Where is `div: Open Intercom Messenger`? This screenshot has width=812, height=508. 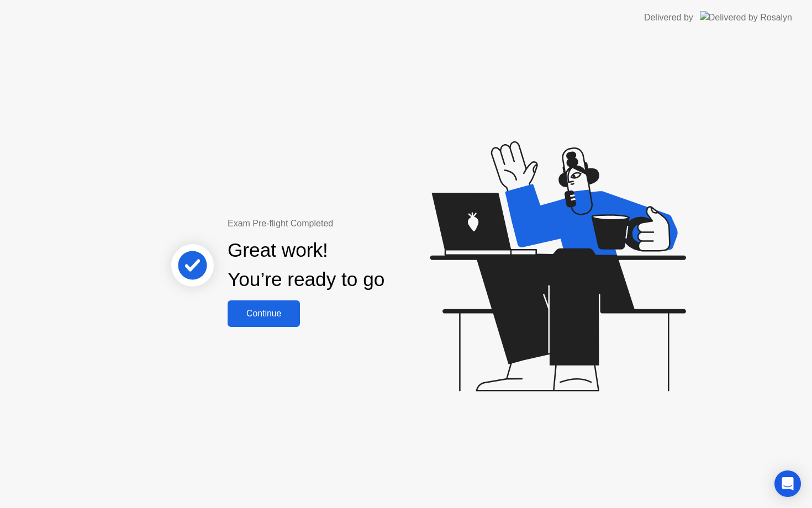 div: Open Intercom Messenger is located at coordinates (788, 484).